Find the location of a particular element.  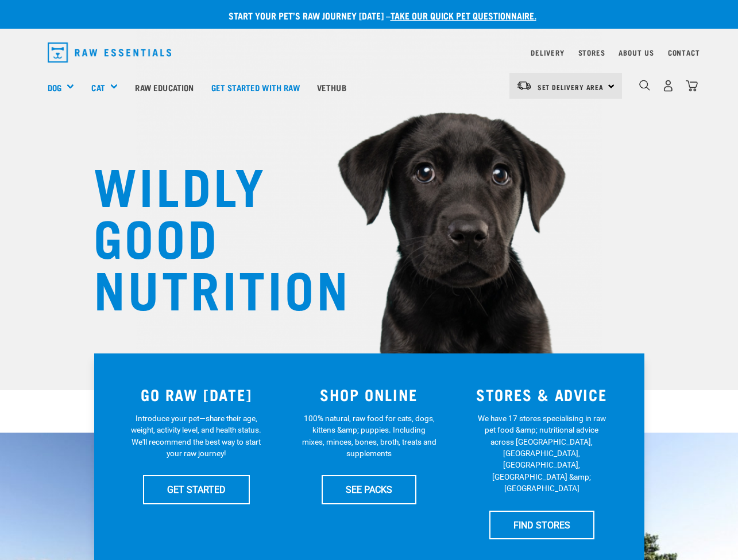

a: Contact is located at coordinates (684, 52).